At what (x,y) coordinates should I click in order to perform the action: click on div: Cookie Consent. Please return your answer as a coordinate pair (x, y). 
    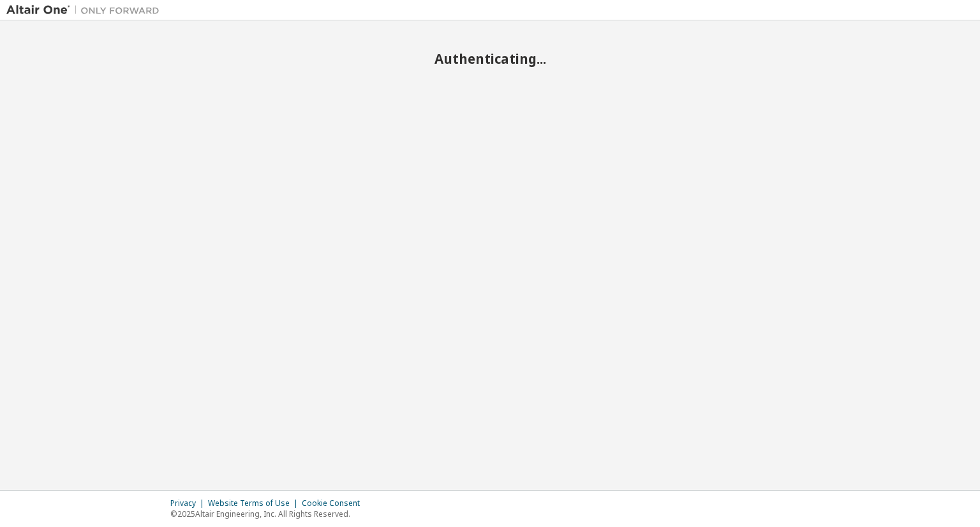
    Looking at the image, I should click on (334, 503).